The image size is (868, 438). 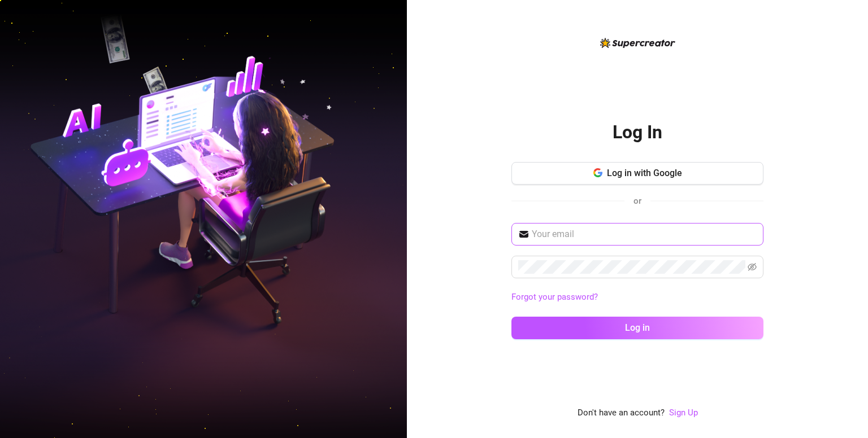 I want to click on img: logo-BBDzfeDw.svg, so click(x=637, y=43).